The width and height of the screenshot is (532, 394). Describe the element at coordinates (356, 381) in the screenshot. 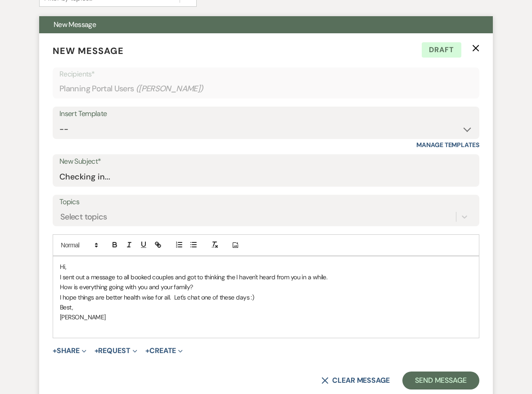

I see `button: Clear message` at that location.